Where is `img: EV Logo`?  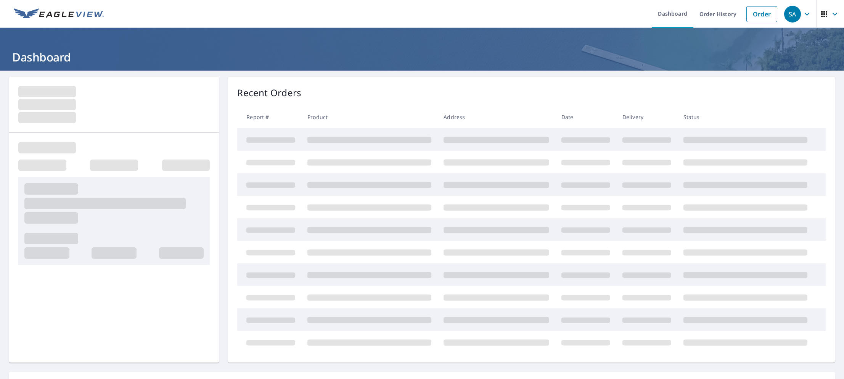 img: EV Logo is located at coordinates (59, 14).